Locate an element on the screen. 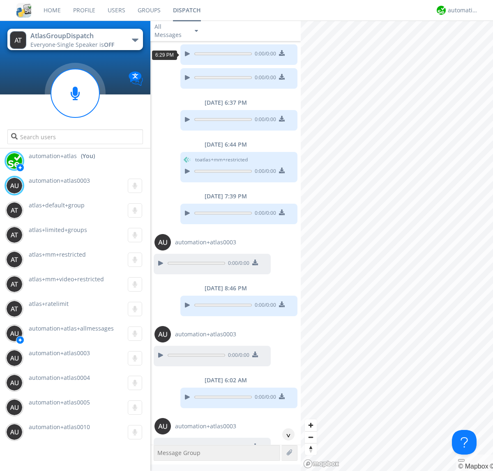  input: Search users is located at coordinates (75, 137).